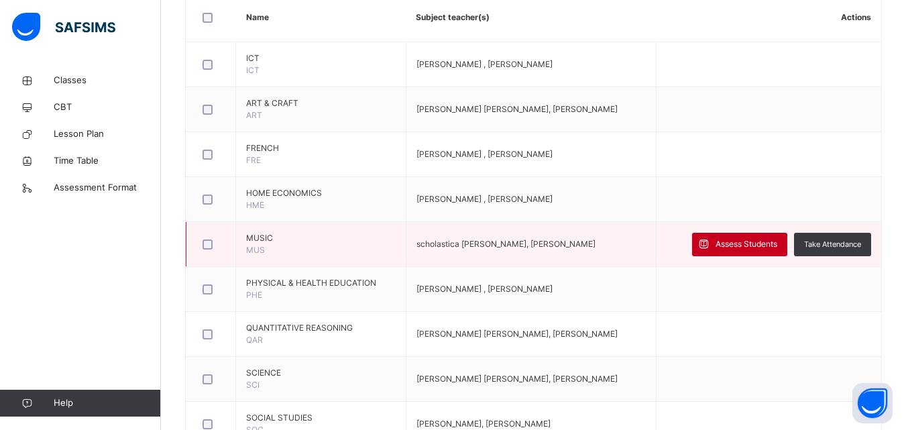 This screenshot has width=906, height=430. Describe the element at coordinates (255, 249) in the screenshot. I see `span: MUS` at that location.